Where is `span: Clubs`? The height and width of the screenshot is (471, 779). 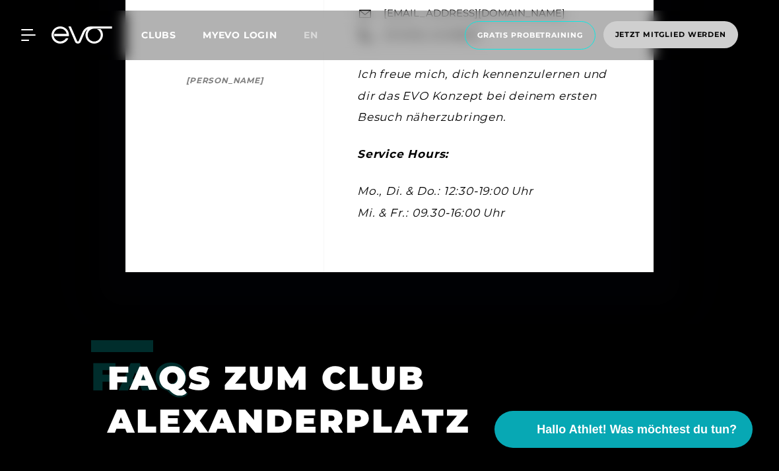
span: Clubs is located at coordinates (158, 35).